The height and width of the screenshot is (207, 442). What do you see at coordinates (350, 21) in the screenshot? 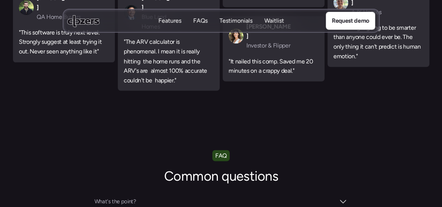
I see `p: Request demo` at bounding box center [350, 21].